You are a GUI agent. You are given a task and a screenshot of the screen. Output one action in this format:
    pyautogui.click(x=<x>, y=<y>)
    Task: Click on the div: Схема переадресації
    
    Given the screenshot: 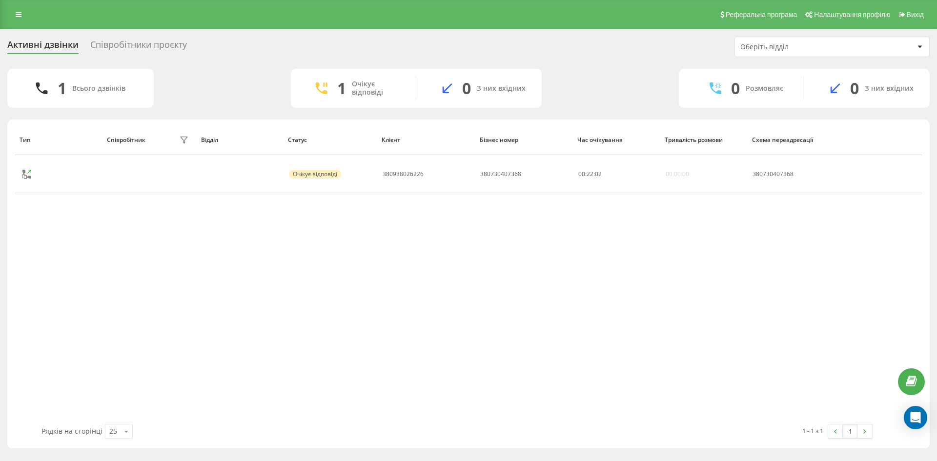 What is the action you would take?
    pyautogui.click(x=791, y=140)
    